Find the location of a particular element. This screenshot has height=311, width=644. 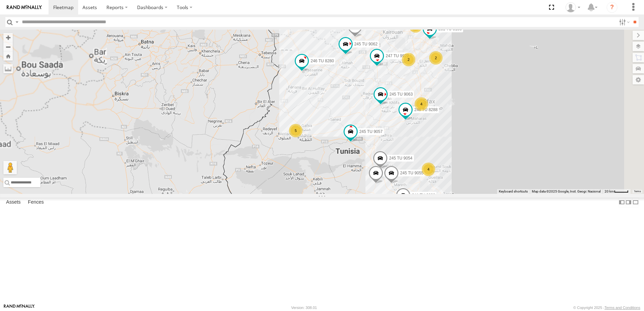

label: Hide Summary Table is located at coordinates (635, 202).